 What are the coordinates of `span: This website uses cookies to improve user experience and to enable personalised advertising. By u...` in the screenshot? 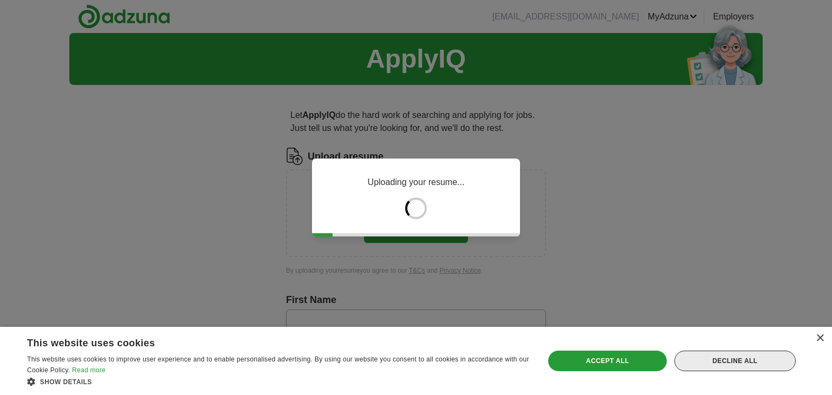 It's located at (278, 365).